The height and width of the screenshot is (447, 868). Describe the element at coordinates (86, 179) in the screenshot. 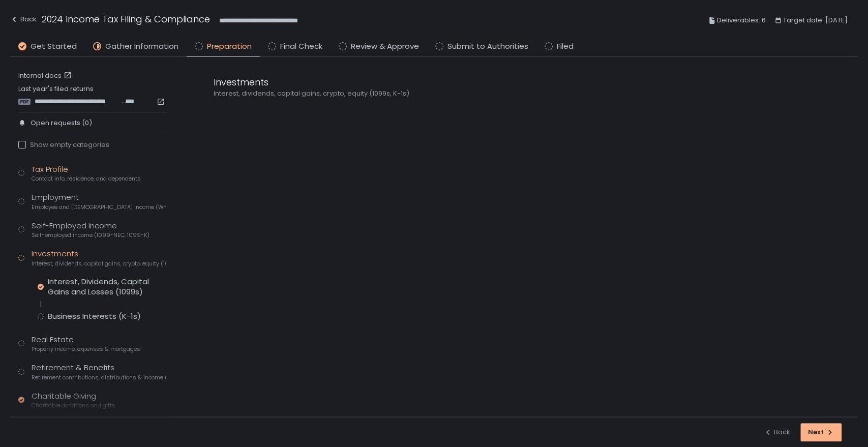

I see `span: Contact info, residence, and dependents` at that location.